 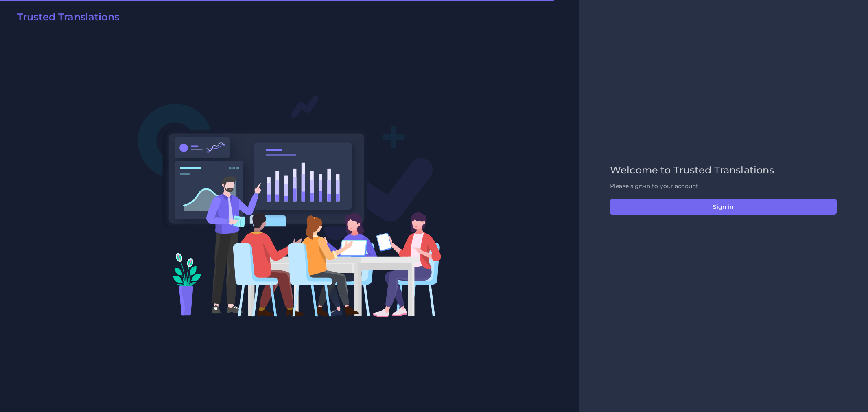 What do you see at coordinates (723, 207) in the screenshot?
I see `a: Sign in` at bounding box center [723, 207].